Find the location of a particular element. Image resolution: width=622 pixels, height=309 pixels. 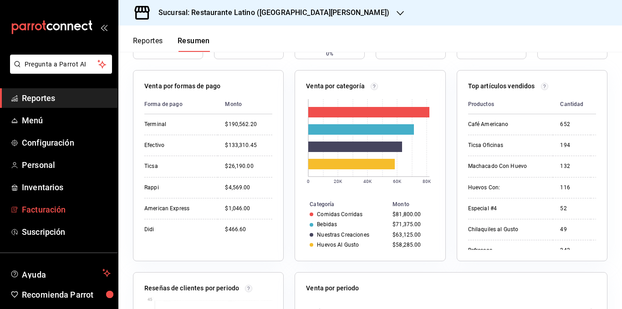

p: Venta por periodo is located at coordinates (332, 288).